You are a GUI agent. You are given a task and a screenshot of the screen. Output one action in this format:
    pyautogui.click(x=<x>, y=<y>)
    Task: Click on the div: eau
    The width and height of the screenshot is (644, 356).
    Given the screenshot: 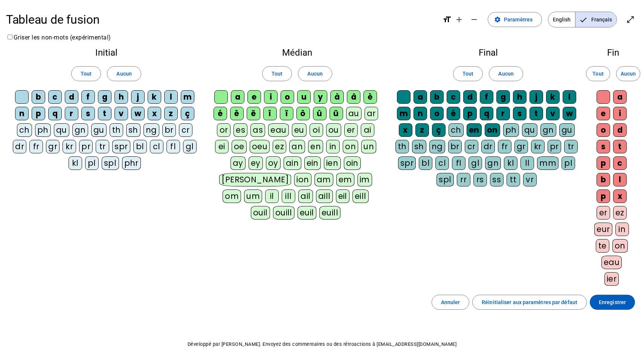 What is the action you would take?
    pyautogui.click(x=278, y=130)
    